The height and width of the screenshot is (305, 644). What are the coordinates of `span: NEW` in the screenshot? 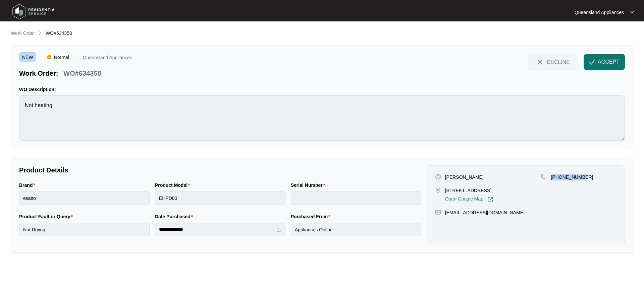 It's located at (27, 57).